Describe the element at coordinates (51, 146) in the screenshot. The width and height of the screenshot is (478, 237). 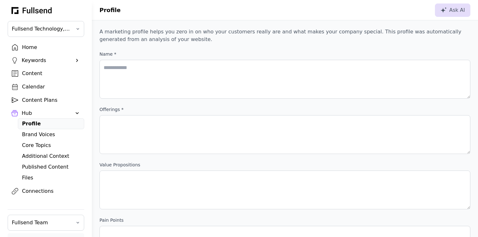
I see `div: Core Topics` at that location.